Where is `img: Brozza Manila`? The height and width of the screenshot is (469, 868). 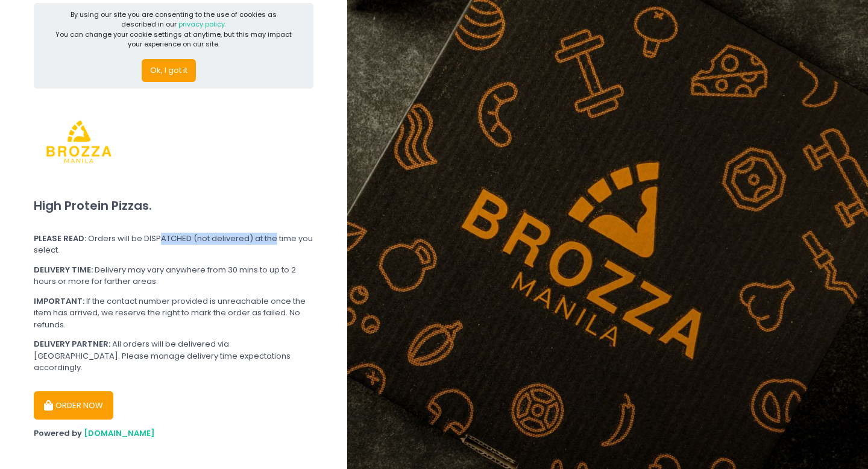 img: Brozza Manila is located at coordinates (79, 141).